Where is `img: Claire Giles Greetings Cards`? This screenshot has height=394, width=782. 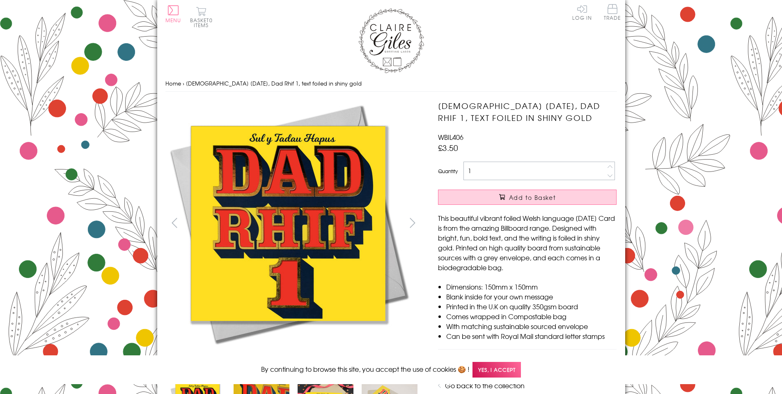 img: Claire Giles Greetings Cards is located at coordinates (391, 41).